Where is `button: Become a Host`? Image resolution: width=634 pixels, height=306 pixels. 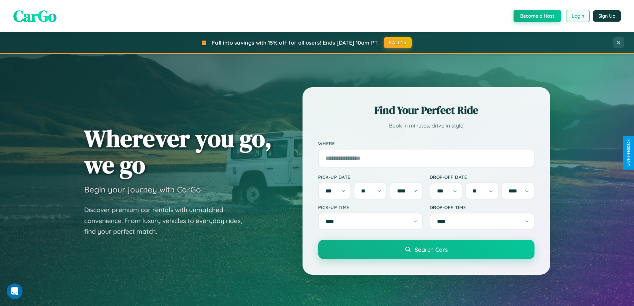 button: Become a Host is located at coordinates (537, 16).